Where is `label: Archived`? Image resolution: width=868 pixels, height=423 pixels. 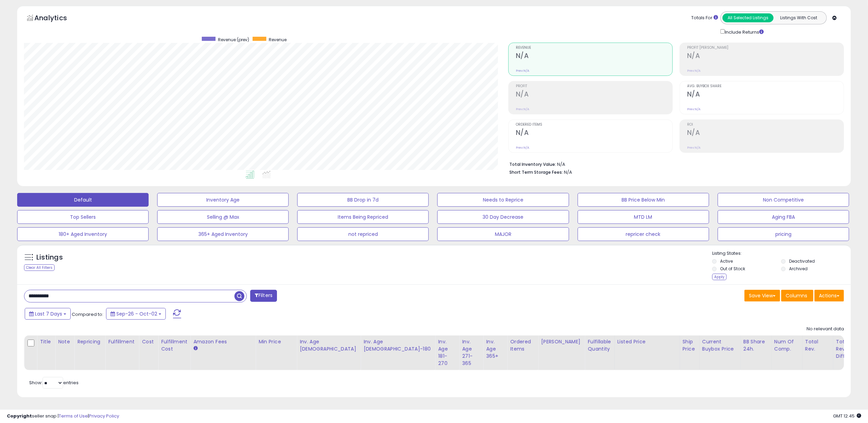
label: Archived is located at coordinates (798, 268).